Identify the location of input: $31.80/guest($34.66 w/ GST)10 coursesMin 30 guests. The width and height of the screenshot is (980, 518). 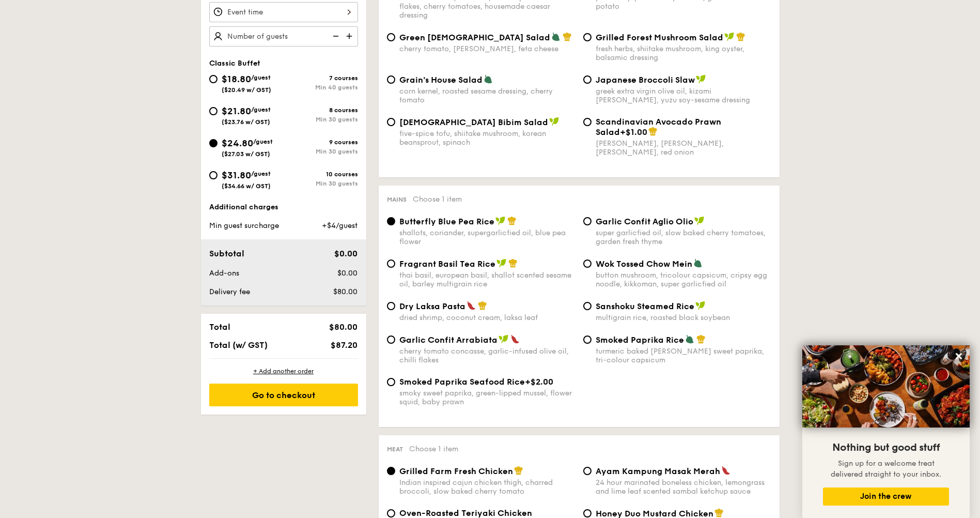
(214, 175).